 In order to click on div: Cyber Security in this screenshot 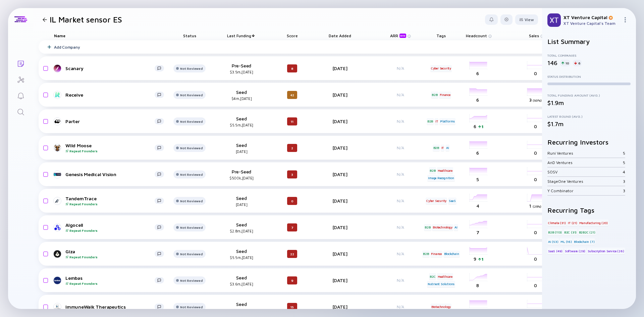, I will do `click(441, 69)`.